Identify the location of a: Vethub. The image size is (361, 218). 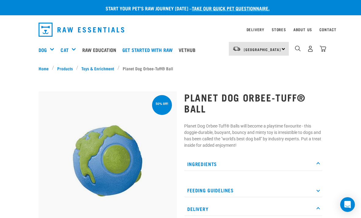
(188, 50).